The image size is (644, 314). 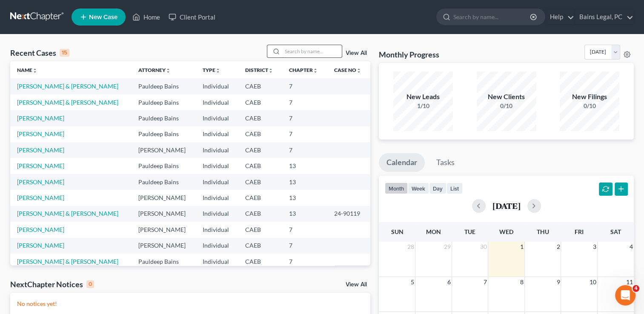 I want to click on a: Bains Legal, PC, so click(x=604, y=17).